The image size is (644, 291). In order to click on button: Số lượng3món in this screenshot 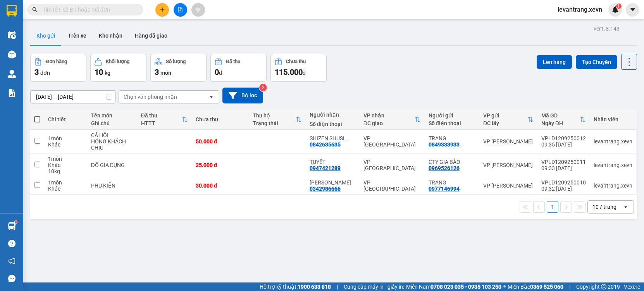, I will do `click(178, 68)`.